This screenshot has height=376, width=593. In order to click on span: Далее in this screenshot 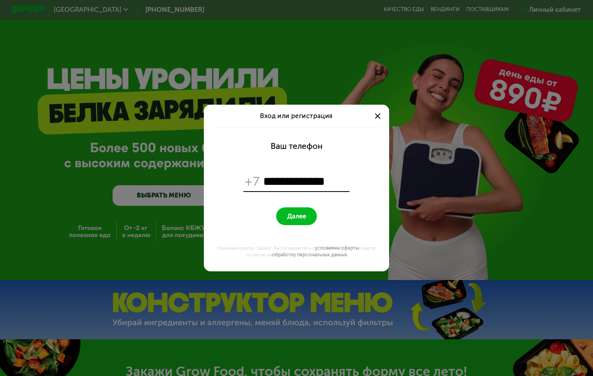, I will do `click(296, 216)`.